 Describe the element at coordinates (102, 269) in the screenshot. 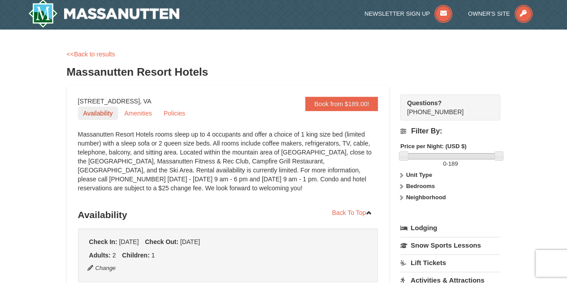

I see `button: Change` at that location.